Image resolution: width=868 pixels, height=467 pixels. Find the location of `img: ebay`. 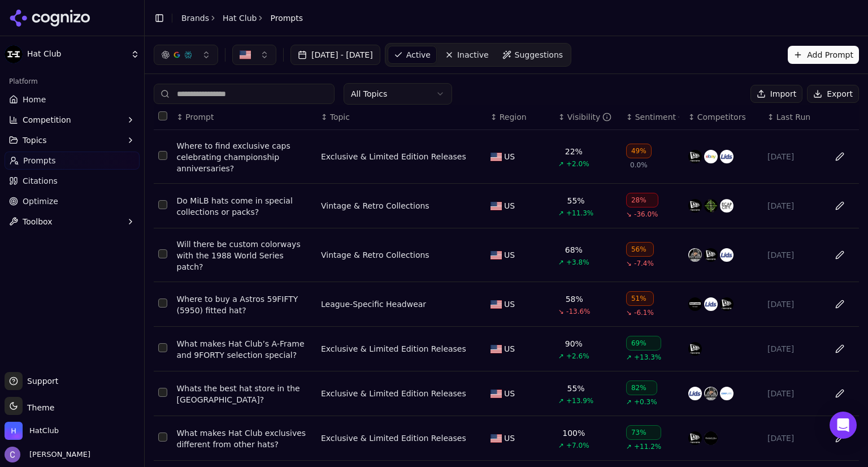

img: ebay is located at coordinates (711, 157).